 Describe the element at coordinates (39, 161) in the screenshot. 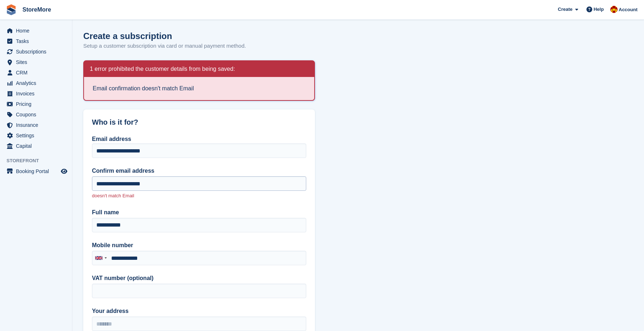

I see `span: Storefront` at that location.